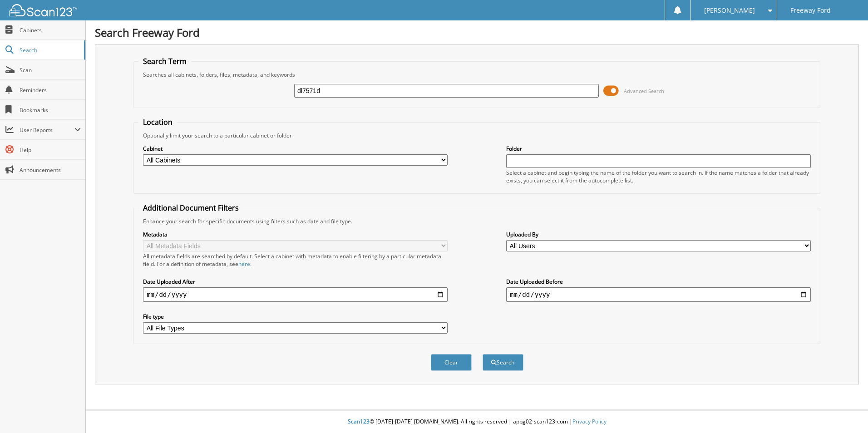 The image size is (868, 433). Describe the element at coordinates (358, 421) in the screenshot. I see `span: Scan123` at that location.